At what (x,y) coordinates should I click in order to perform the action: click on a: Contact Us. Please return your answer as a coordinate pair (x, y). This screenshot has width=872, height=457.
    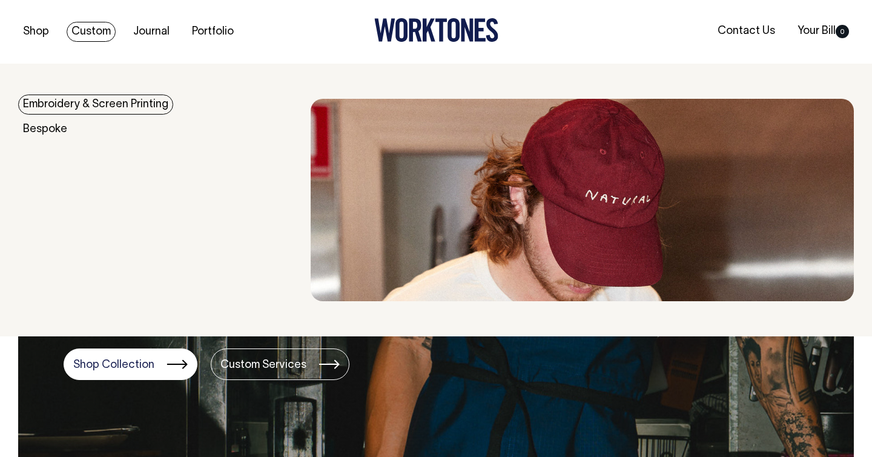
    Looking at the image, I should click on (746, 31).